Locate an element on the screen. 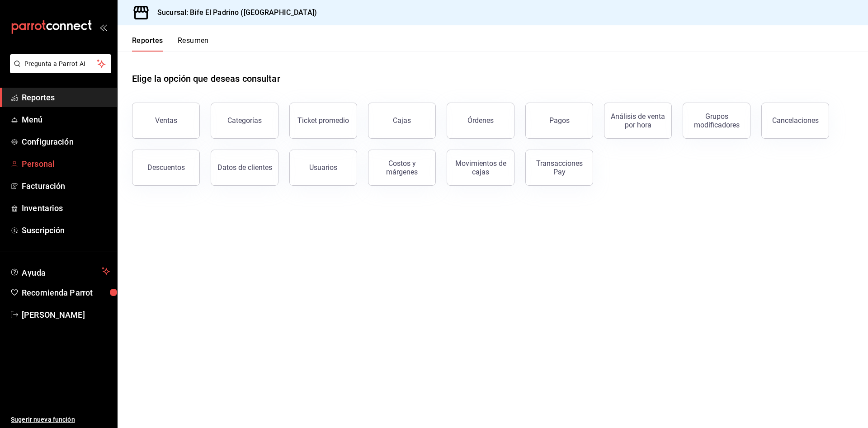  span: Sugerir nueva función is located at coordinates (60, 420).